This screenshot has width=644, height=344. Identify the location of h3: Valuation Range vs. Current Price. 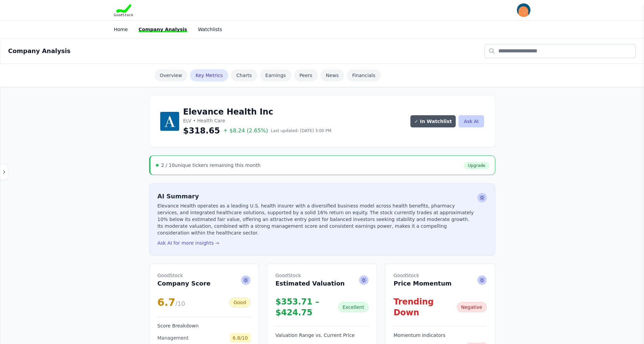
(322, 335).